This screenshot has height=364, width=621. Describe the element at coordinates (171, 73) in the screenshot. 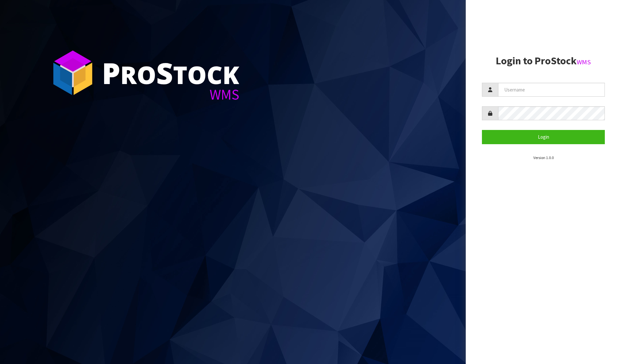

I see `div: ro tock` at that location.